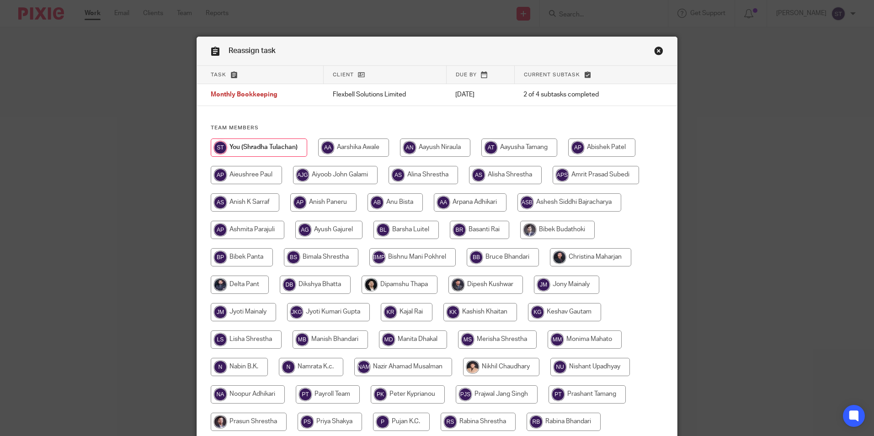  Describe the element at coordinates (466, 75) in the screenshot. I see `span: Due by` at that location.